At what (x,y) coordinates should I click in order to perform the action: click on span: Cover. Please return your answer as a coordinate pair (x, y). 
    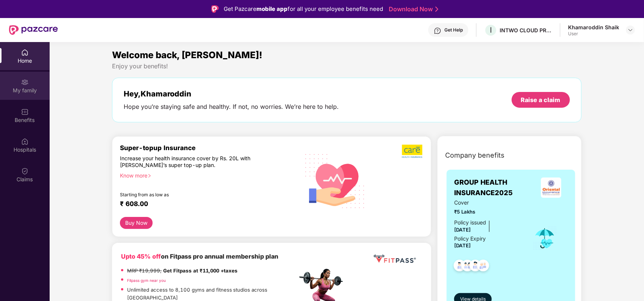
    Looking at the image, I should click on (488, 203).